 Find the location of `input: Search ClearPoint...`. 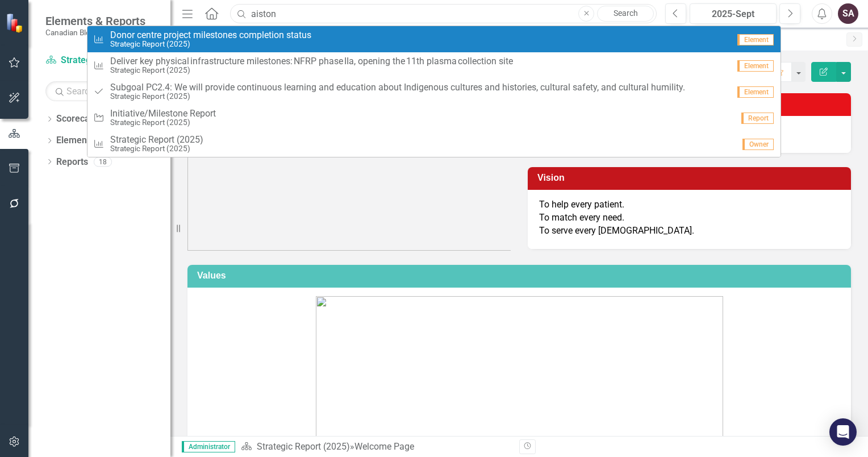

input: Search ClearPoint... is located at coordinates (443, 14).